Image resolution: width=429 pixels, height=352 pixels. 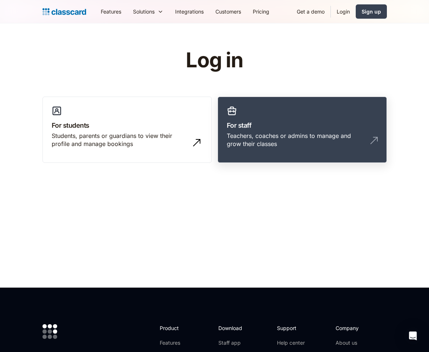 I want to click on a: Staff app, so click(x=233, y=343).